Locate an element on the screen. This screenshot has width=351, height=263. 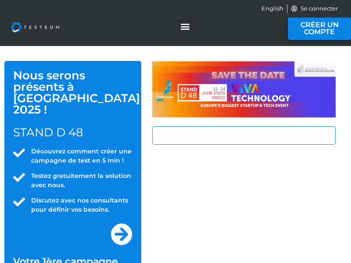
span: Se connecter is located at coordinates (318, 9).